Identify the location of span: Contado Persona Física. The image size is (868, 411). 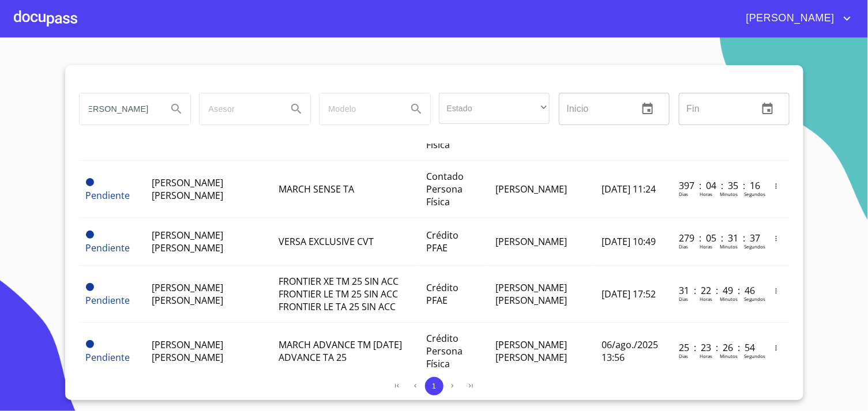
(445, 189).